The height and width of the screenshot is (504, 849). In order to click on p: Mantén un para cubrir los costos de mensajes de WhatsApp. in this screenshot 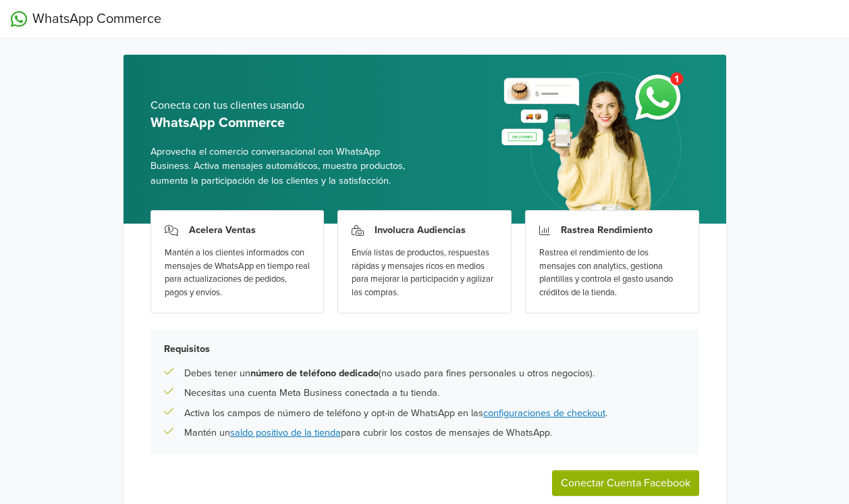, I will do `click(368, 433)`.